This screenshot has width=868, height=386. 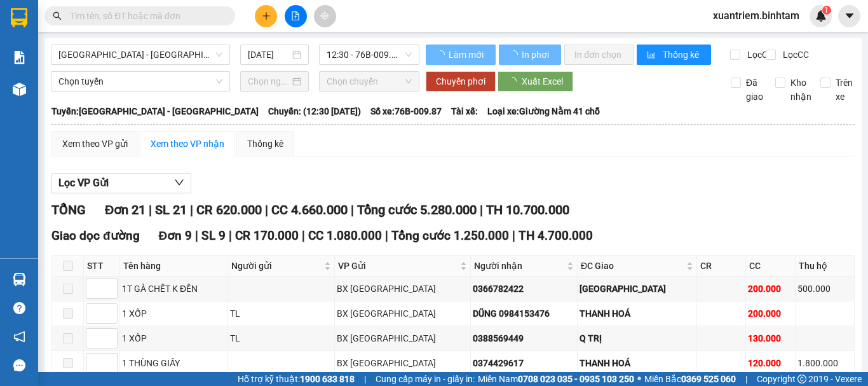 I want to click on span: CR 170.000, so click(x=267, y=235).